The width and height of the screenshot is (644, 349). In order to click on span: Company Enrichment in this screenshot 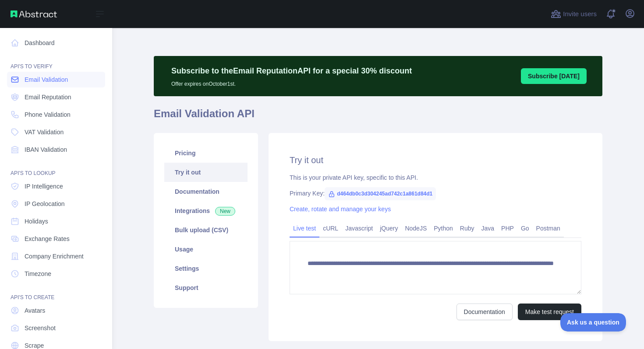, I will do `click(54, 256)`.